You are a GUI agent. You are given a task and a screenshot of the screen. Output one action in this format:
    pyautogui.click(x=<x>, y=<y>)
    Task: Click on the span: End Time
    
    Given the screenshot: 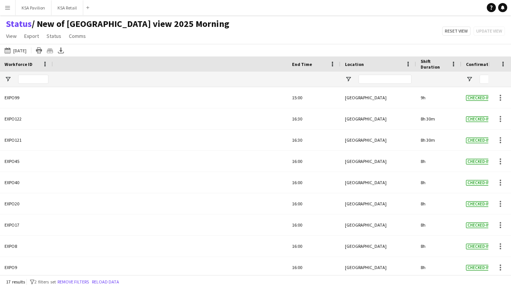 What is the action you would take?
    pyautogui.click(x=302, y=64)
    